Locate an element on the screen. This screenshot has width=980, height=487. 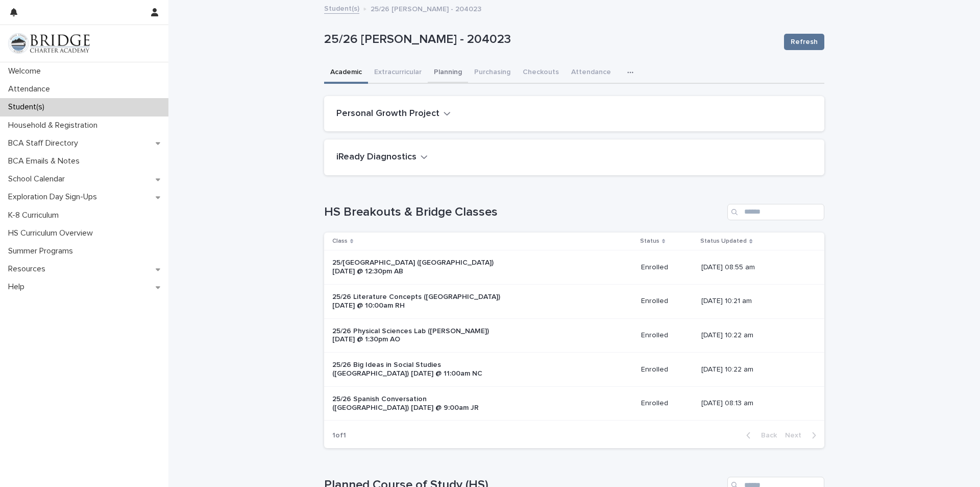
button: Extracurricular is located at coordinates (398, 73).